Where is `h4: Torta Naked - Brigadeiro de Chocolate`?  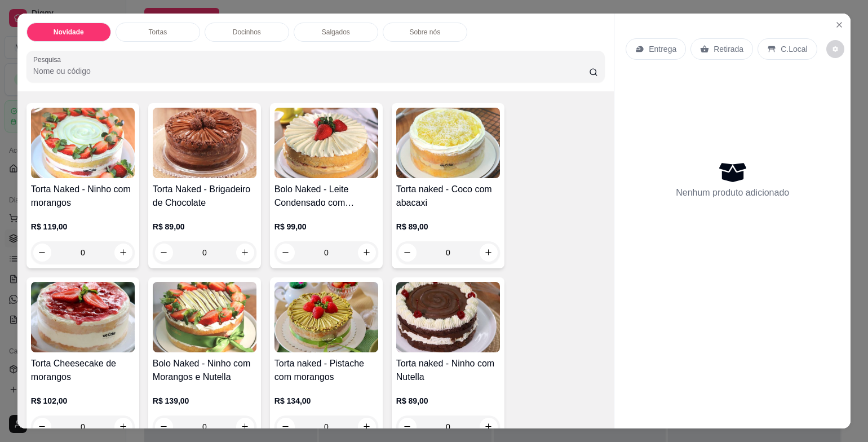 h4: Torta Naked - Brigadeiro de Chocolate is located at coordinates (205, 196).